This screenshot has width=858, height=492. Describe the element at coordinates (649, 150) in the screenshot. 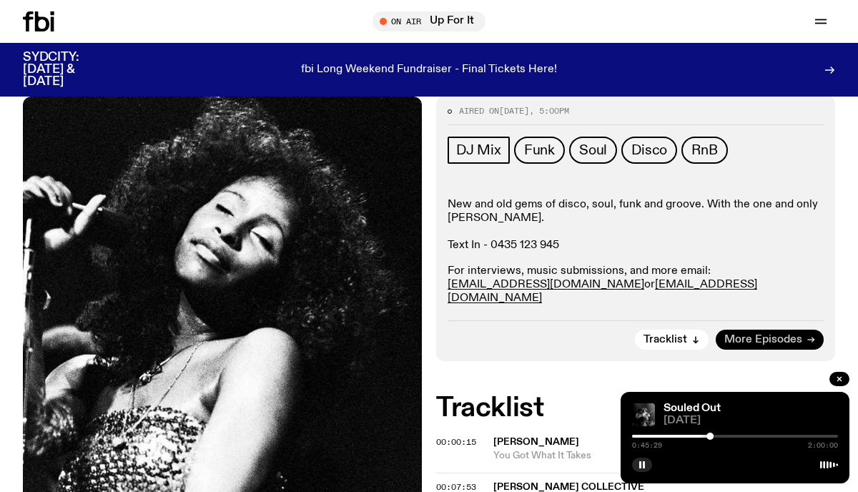

I see `a: Disco` at that location.